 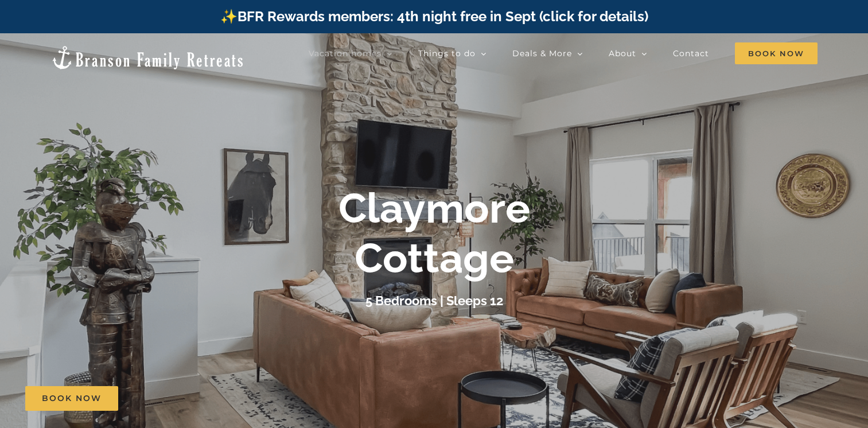 I want to click on a: Vacation homes, so click(x=350, y=53).